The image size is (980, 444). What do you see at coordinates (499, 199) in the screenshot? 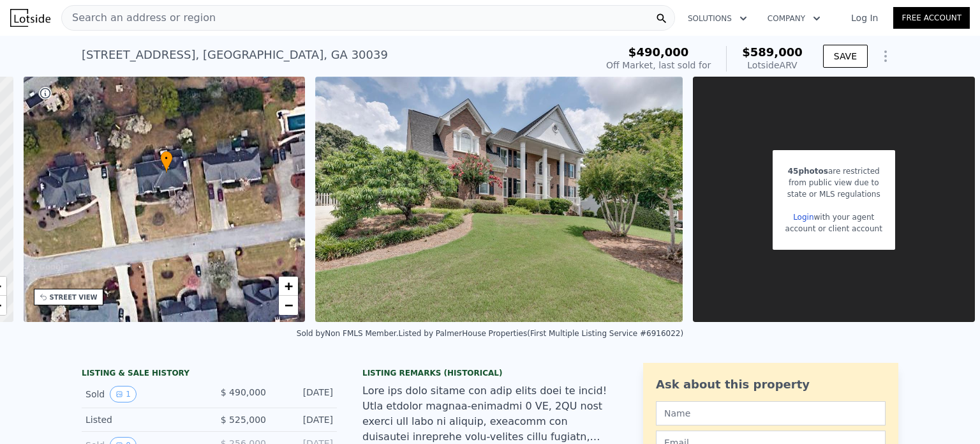
I see `img: Sale: 22713991 Parcel: 9955377` at bounding box center [499, 199].